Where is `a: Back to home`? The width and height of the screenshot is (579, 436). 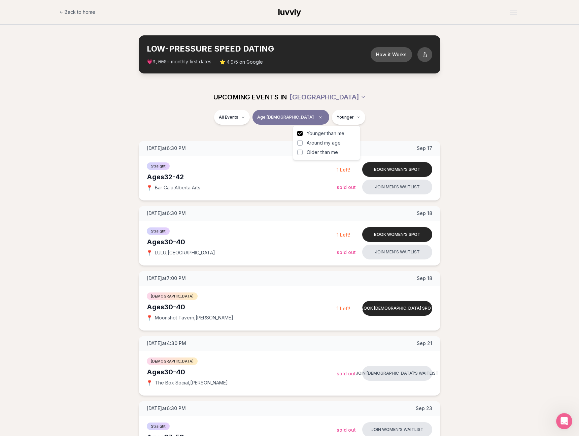
a: Back to home is located at coordinates (77, 12).